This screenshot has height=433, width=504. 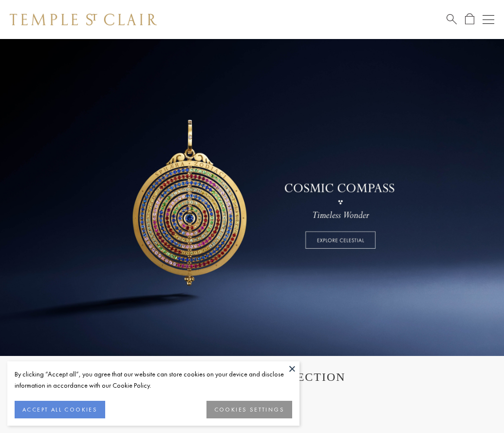 I want to click on div: By clicking “Accept all”, you agree that our website can store cookies on your device and disclos..., so click(x=154, y=380).